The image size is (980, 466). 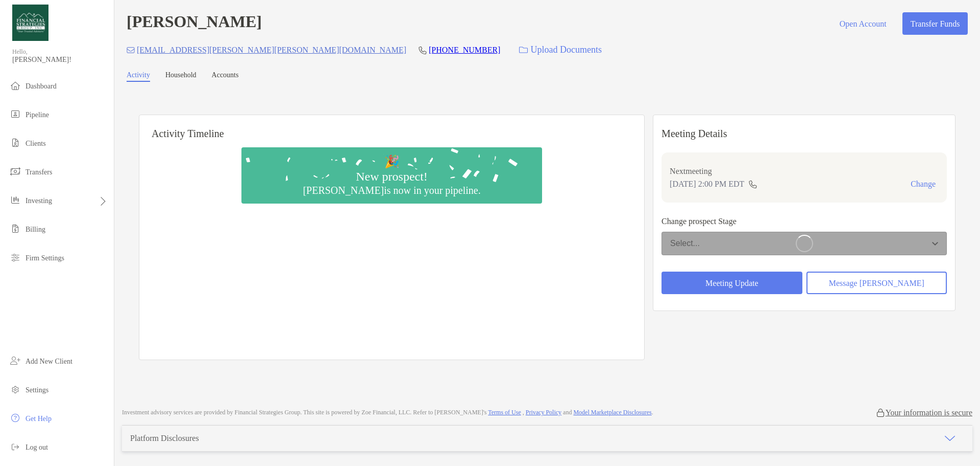 I want to click on span: Dashboard, so click(x=41, y=86).